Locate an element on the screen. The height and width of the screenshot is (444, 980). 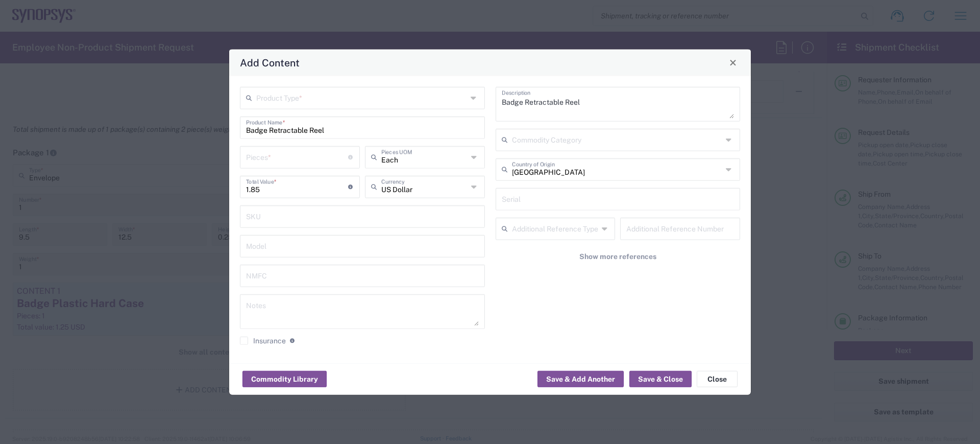
label: Insurance is located at coordinates (263, 340).